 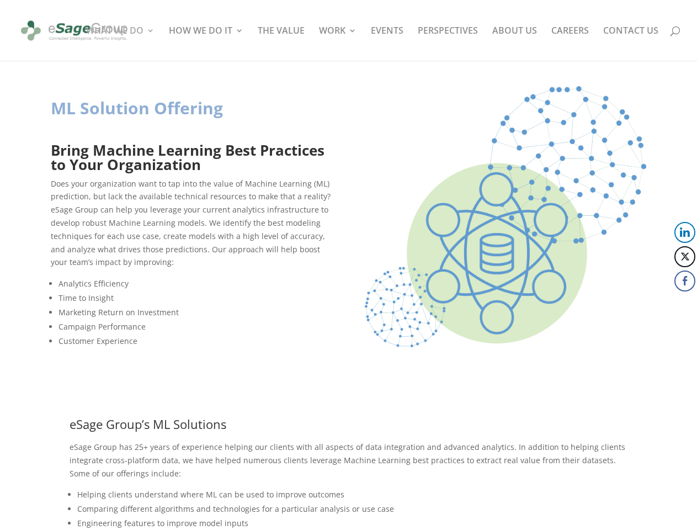 What do you see at coordinates (148, 424) in the screenshot?
I see `span: eSage Group’s ML Solutions` at bounding box center [148, 424].